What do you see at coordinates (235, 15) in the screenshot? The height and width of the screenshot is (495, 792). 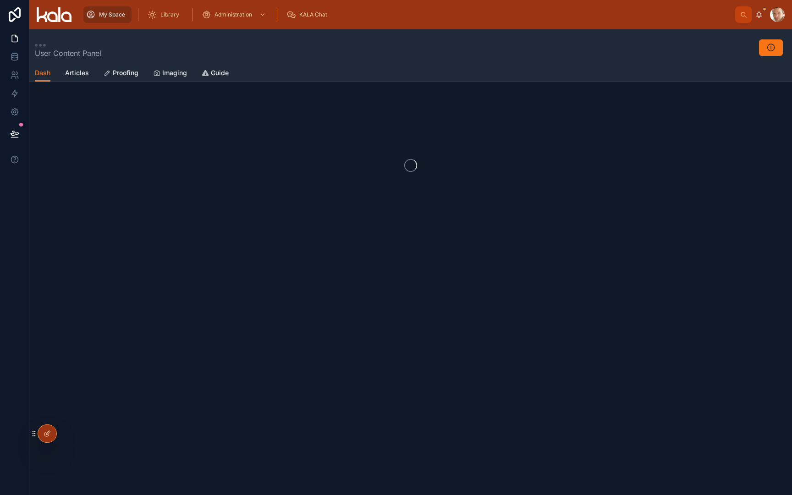 I see `a: Administration` at bounding box center [235, 15].